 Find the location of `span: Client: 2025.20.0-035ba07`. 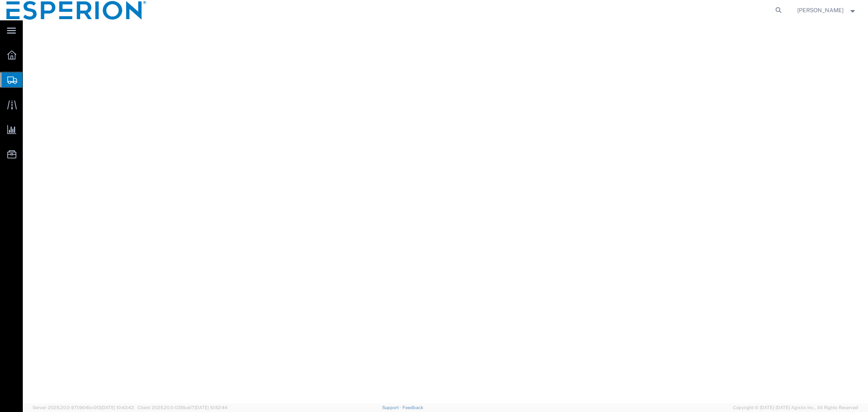

span: Client: 2025.20.0-035ba07 is located at coordinates (182, 408).